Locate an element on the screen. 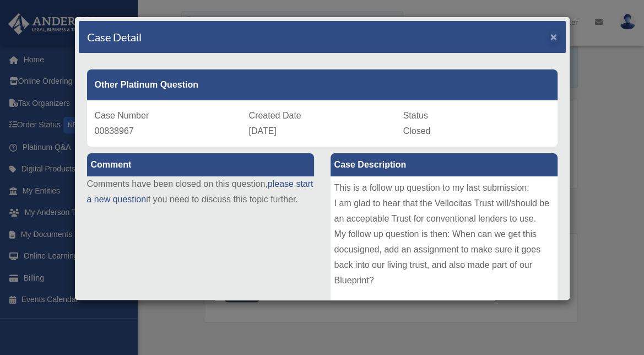  label: Comment is located at coordinates (201, 165).